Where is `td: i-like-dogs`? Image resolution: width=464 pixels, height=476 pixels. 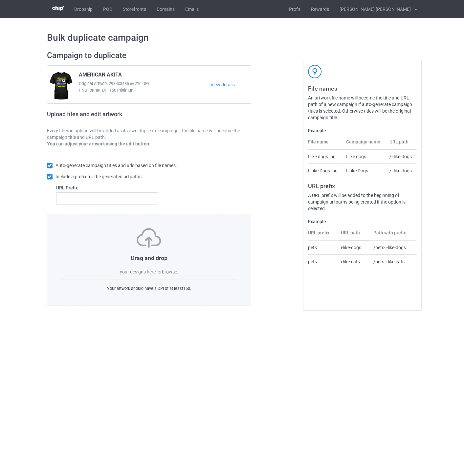 td: i-like-dogs is located at coordinates (354, 247).